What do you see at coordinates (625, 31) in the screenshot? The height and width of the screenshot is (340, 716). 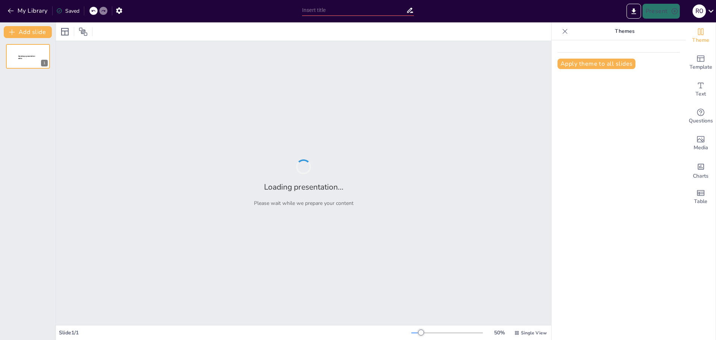 I see `p: Themes` at bounding box center [625, 31].